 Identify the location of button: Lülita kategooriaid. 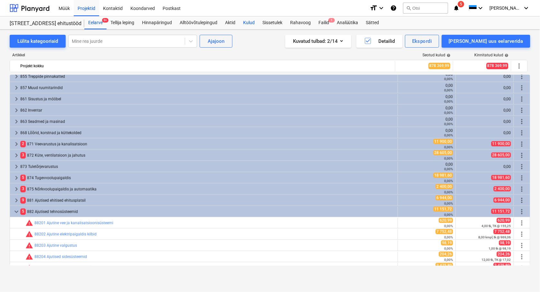
(38, 41).